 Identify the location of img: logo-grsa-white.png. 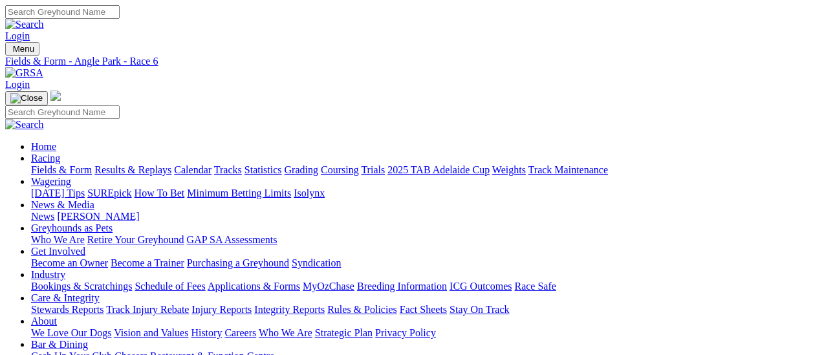
(56, 96).